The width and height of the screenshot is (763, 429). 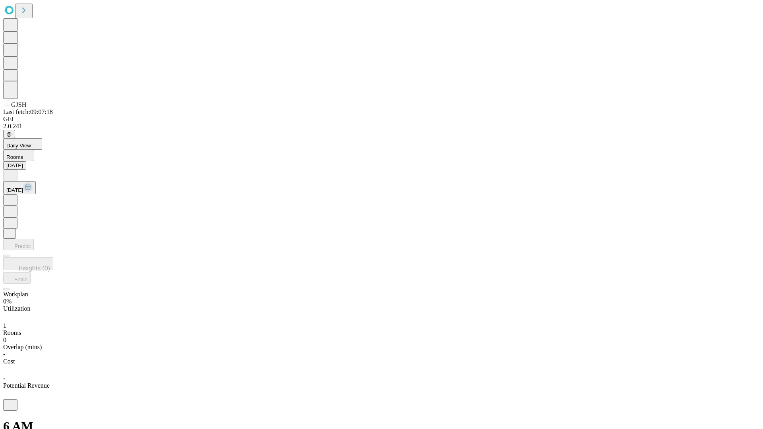 What do you see at coordinates (19, 145) in the screenshot?
I see `span: Daily View` at bounding box center [19, 145].